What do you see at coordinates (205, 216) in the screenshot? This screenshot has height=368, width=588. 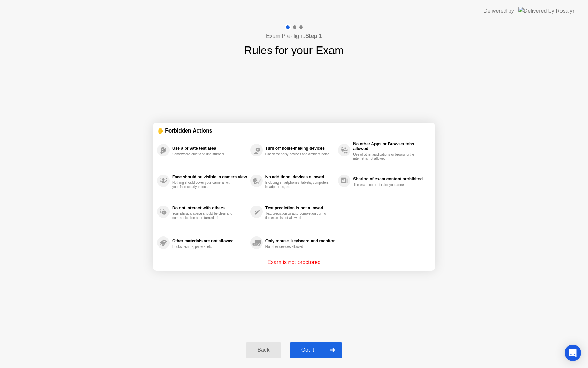 I see `div: Your physical space should be clear and communication apps turned off` at bounding box center [205, 216].